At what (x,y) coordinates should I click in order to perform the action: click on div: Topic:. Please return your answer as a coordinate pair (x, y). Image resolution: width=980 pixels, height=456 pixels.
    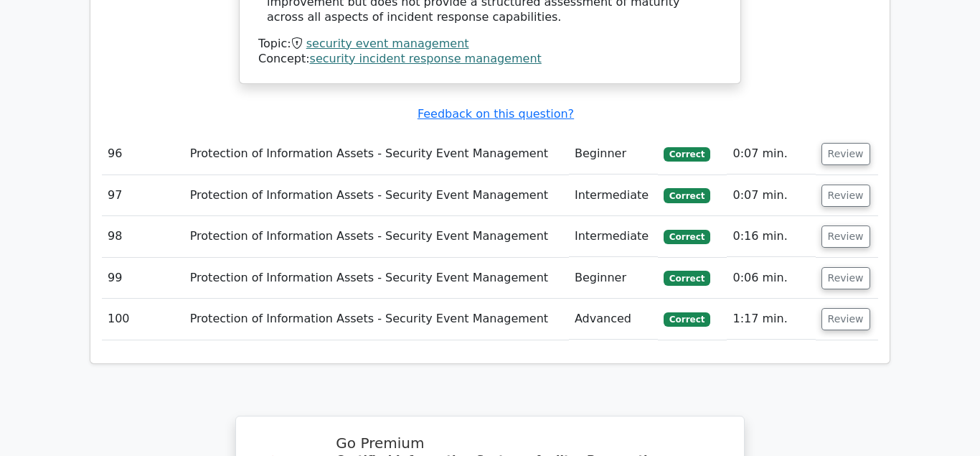
    Looking at the image, I should click on (490, 44).